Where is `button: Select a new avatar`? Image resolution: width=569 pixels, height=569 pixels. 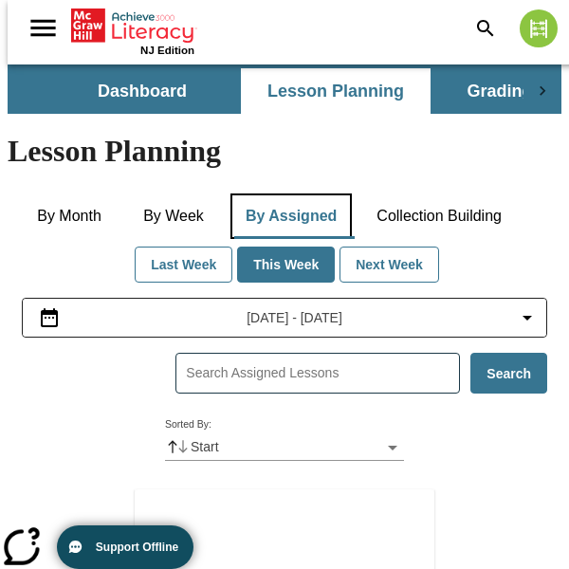
button: Select a new avatar is located at coordinates (538, 28).